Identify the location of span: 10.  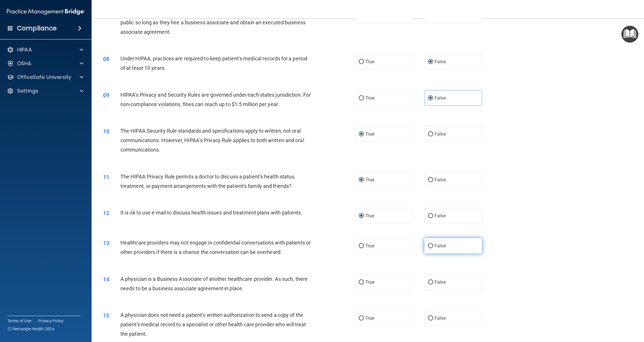
(106, 131).